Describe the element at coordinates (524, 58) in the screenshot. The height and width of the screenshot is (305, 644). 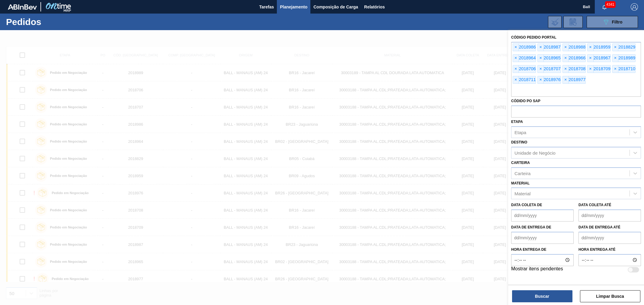
I see `div: 2018964` at that location.